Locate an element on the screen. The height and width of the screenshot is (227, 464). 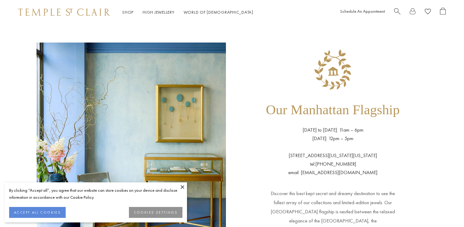
a: Open Shopping Bag is located at coordinates (442, 12).